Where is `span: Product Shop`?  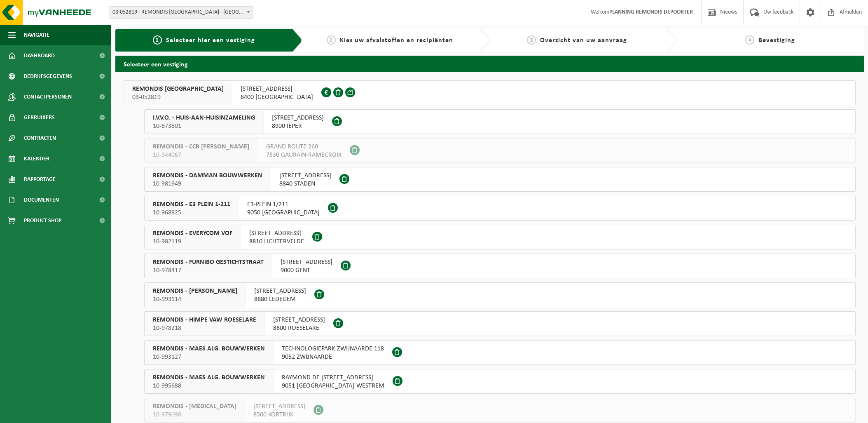 span: Product Shop is located at coordinates (43, 221).